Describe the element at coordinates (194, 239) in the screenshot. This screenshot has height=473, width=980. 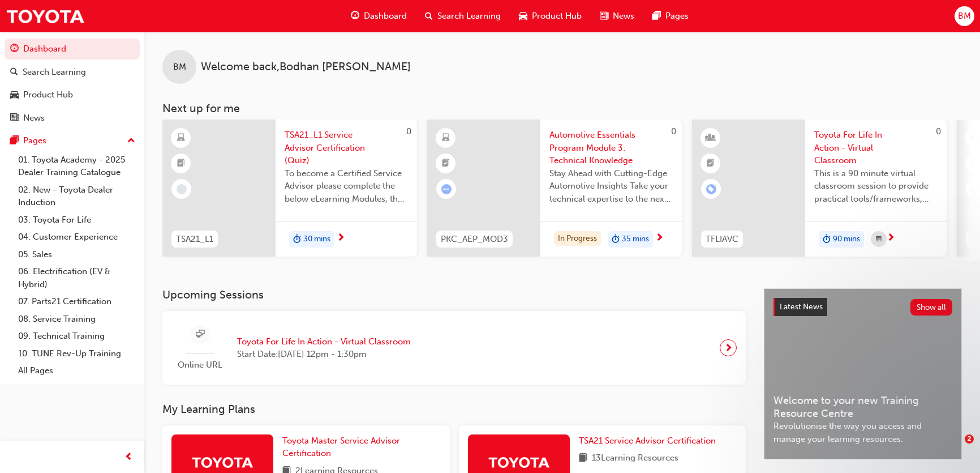
I see `span: TSA21_L1` at that location.